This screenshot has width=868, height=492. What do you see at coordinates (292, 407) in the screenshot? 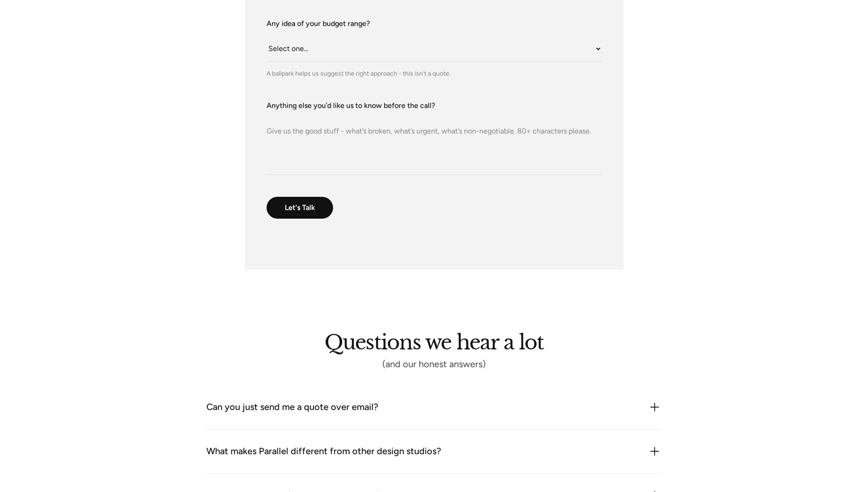
I see `div: Can you just send me a quote over email?` at bounding box center [292, 407].